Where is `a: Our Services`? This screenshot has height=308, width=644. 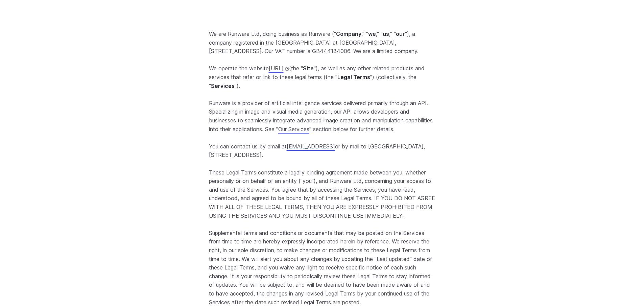 a: Our Services is located at coordinates (294, 129).